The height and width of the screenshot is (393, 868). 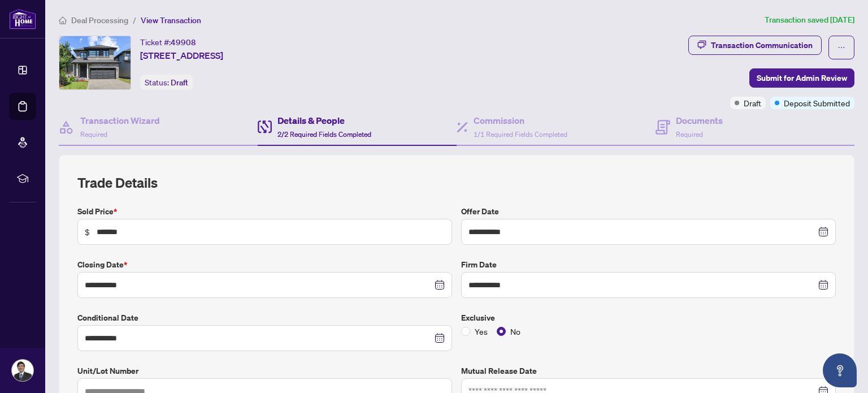 I want to click on label: Exclusive, so click(x=649, y=318).